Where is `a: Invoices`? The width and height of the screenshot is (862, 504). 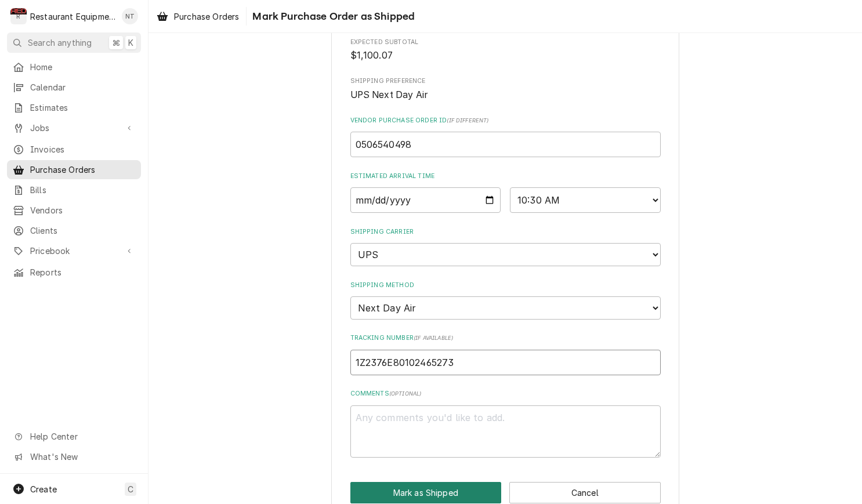
a: Invoices is located at coordinates (74, 149).